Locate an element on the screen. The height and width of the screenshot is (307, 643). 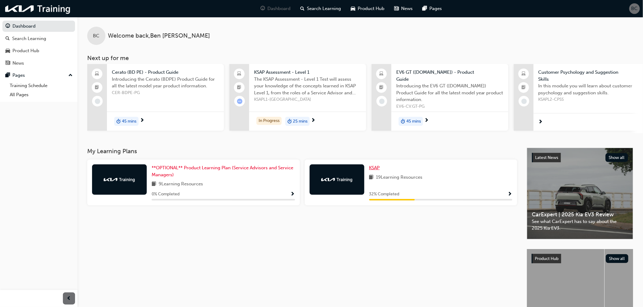
div: Pages is located at coordinates (19, 75).